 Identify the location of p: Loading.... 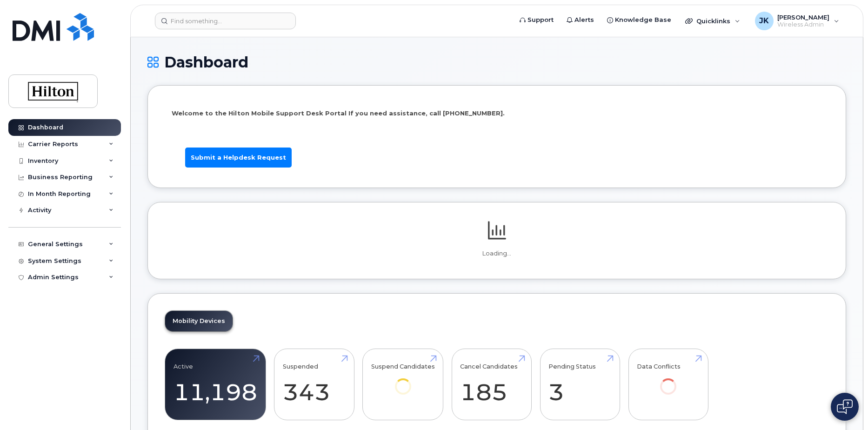
(497, 254).